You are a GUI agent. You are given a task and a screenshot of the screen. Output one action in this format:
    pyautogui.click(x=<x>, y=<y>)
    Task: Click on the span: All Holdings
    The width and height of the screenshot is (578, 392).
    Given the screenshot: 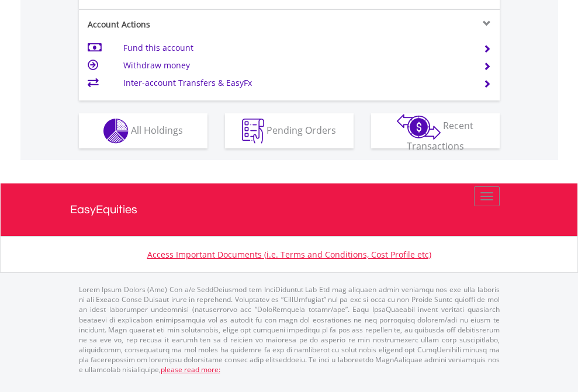 What is the action you would take?
    pyautogui.click(x=157, y=130)
    